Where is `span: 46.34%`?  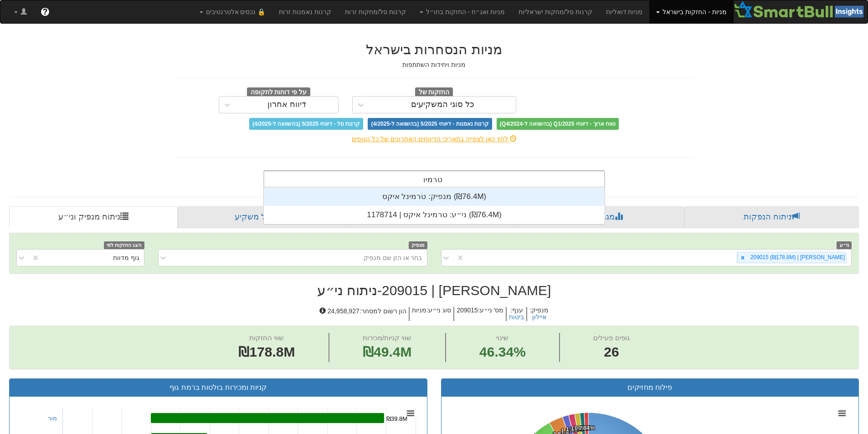
span: 46.34% is located at coordinates (502, 352).